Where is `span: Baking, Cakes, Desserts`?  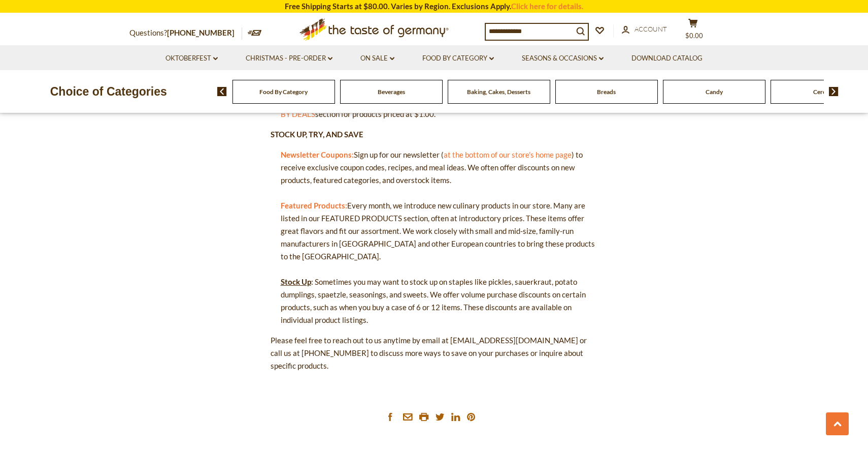
span: Baking, Cakes, Desserts is located at coordinates (499, 91).